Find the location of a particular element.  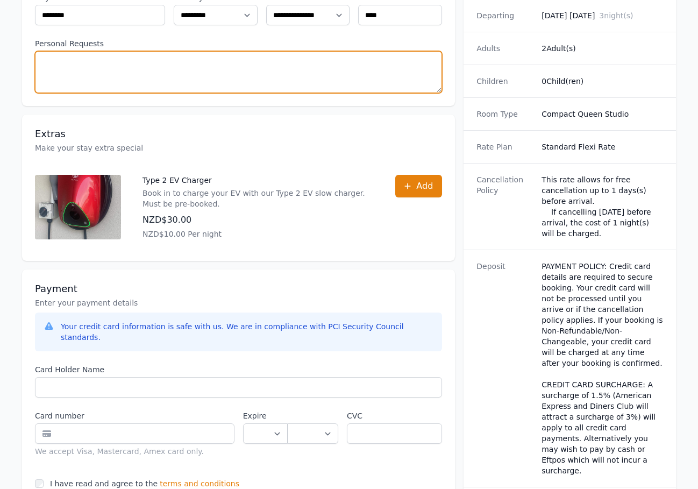

span: Add is located at coordinates (424, 186).